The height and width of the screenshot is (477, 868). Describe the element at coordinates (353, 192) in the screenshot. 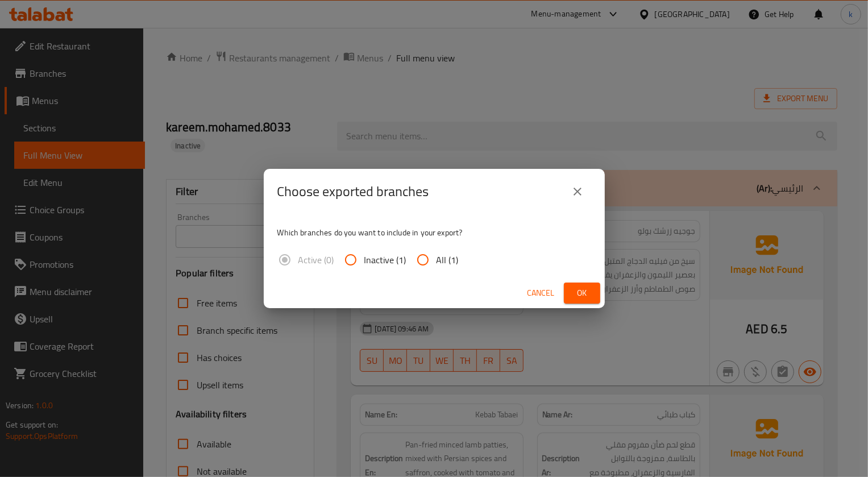

I see `h2: Choose exported branches` at that location.